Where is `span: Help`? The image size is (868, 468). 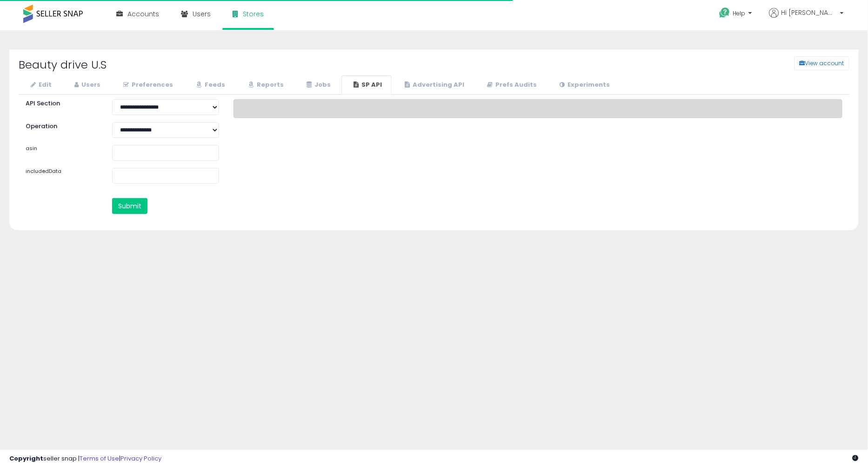
span: Help is located at coordinates (739, 13).